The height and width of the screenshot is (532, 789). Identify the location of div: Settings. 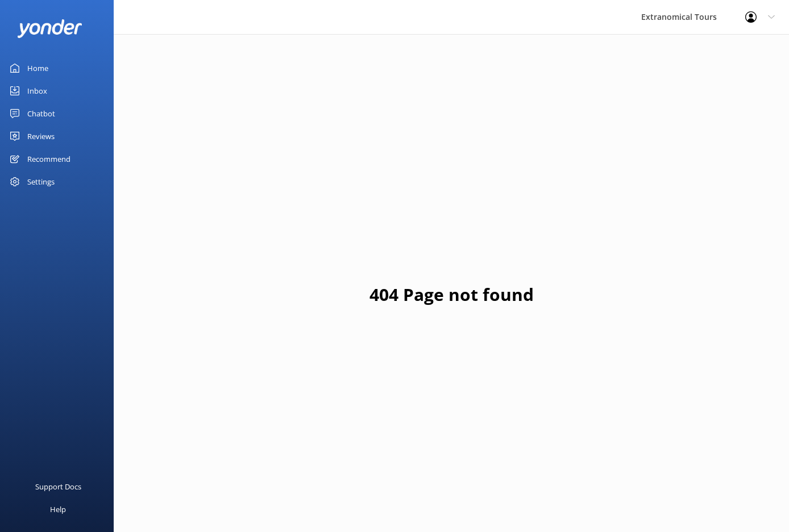
(41, 182).